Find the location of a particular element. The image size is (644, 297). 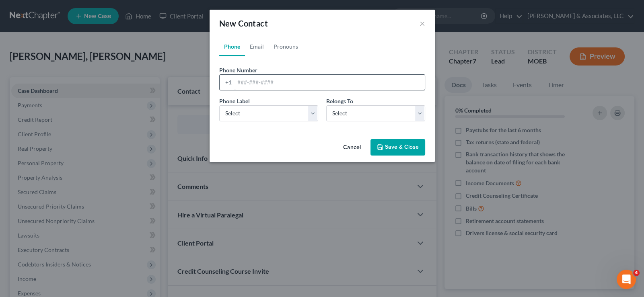

a: Pronouns is located at coordinates (286, 47).